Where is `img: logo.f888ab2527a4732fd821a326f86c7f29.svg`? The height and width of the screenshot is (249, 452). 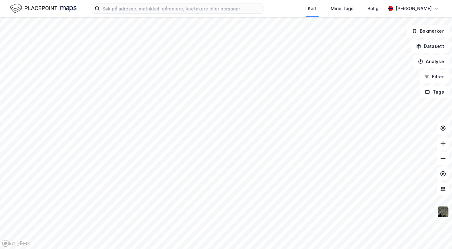
img: logo.f888ab2527a4732fd821a326f86c7f29.svg is located at coordinates (43, 8).